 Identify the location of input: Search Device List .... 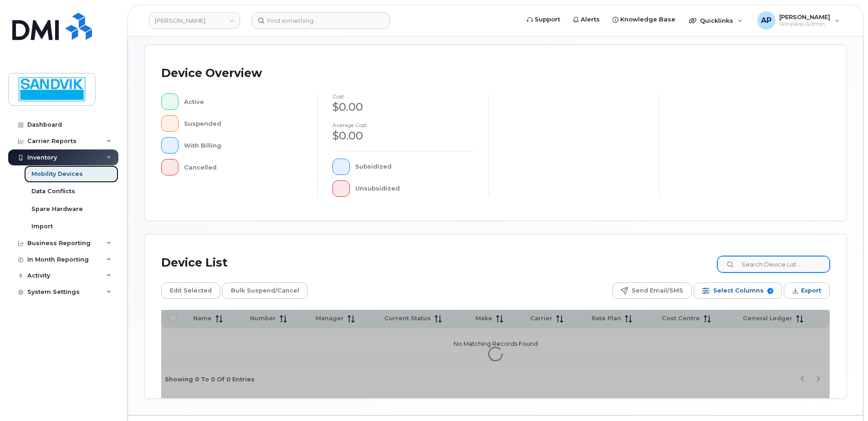
(773, 264).